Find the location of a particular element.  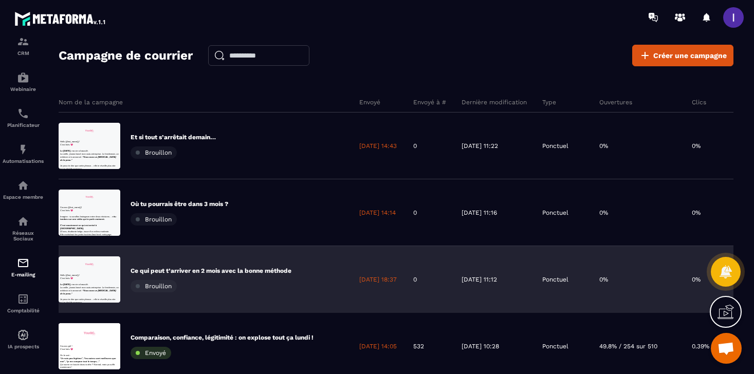

p: Clics is located at coordinates (699, 102).